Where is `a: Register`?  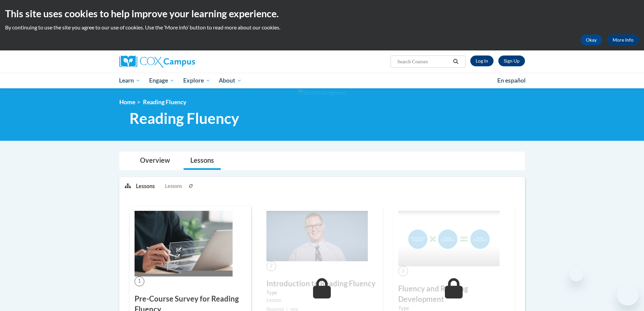 a: Register is located at coordinates (511, 61).